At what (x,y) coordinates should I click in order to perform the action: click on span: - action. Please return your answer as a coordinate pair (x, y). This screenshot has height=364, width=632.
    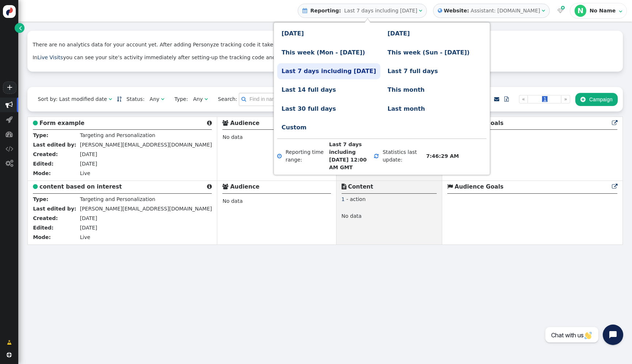
    Looking at the image, I should click on (356, 199).